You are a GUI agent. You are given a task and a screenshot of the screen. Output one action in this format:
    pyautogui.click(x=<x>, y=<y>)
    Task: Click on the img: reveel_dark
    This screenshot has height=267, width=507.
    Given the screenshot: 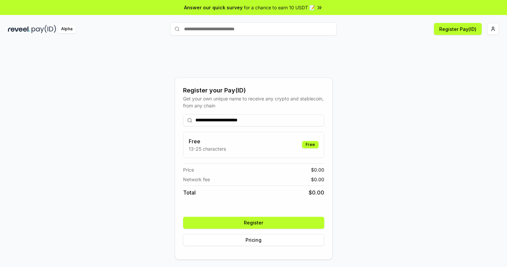 What is the action you would take?
    pyautogui.click(x=19, y=29)
    